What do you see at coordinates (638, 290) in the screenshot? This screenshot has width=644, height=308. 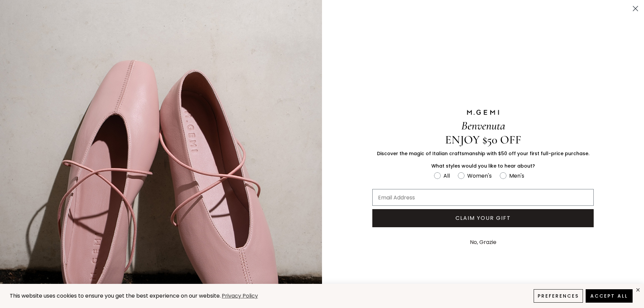 I see `div: close` at bounding box center [638, 290].